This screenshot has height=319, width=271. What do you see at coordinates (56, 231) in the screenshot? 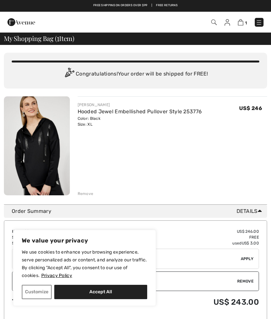
I see `td: Items ( )` at bounding box center [56, 231].